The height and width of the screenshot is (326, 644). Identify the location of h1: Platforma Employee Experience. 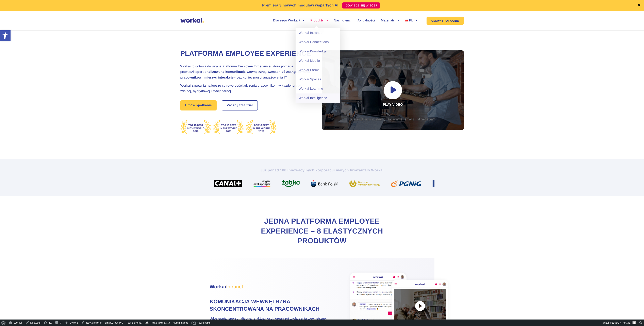
(246, 54).